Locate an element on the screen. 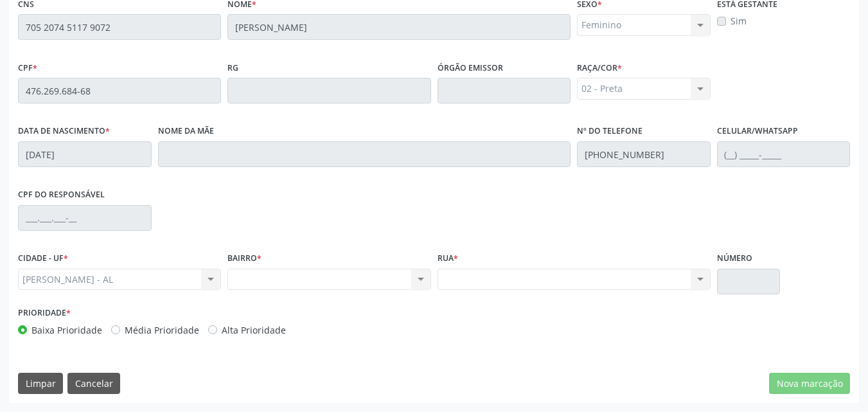  button: Limpar is located at coordinates (41, 383).